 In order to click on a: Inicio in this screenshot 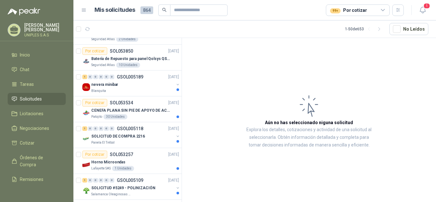, I will do `click(37, 55)`.